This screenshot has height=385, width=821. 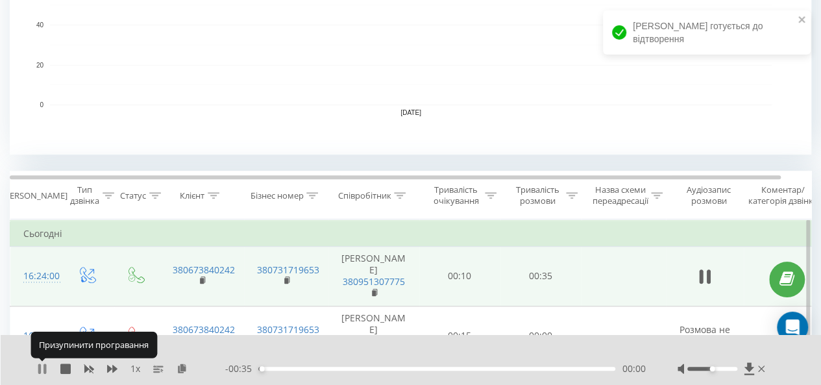 What do you see at coordinates (537, 195) in the screenshot?
I see `div: Тривалість розмови` at bounding box center [537, 195].